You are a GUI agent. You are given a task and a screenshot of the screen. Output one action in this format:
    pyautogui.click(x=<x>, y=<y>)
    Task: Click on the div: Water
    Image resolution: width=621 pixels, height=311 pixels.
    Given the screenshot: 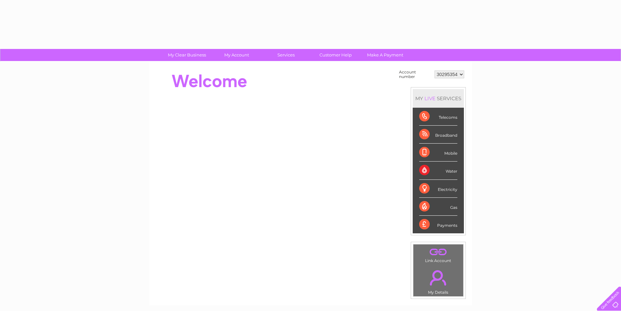 What is the action you would take?
    pyautogui.click(x=438, y=170)
    